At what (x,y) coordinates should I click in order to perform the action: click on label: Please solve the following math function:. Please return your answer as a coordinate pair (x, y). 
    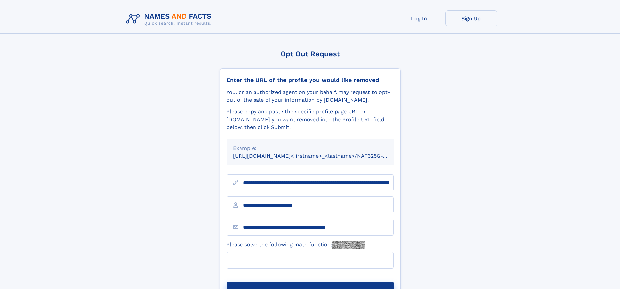
    Looking at the image, I should click on (295, 245).